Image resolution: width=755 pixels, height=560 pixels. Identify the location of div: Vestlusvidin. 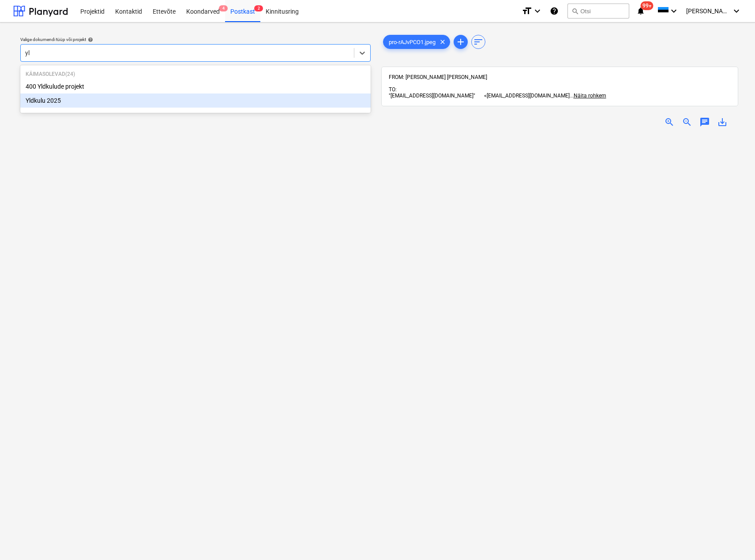
(733, 539).